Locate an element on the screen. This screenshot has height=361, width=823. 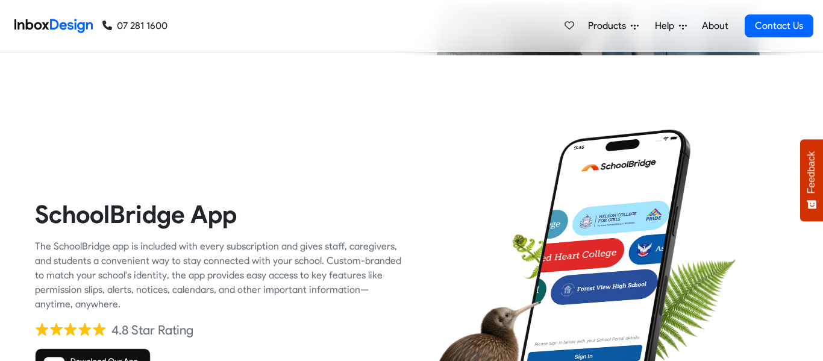
heading: SchoolBridge App is located at coordinates (219, 214).